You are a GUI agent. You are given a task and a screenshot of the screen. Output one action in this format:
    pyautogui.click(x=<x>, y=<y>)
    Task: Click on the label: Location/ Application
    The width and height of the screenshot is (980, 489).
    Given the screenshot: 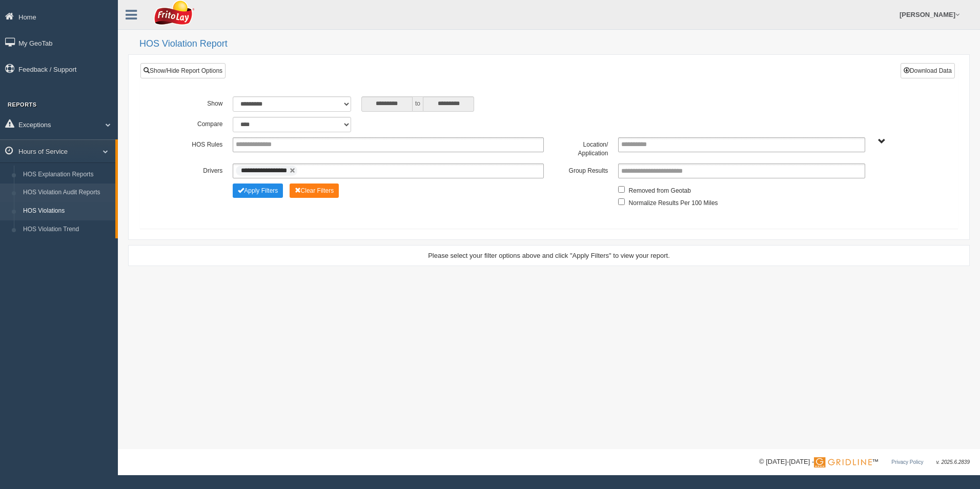 What is the action you would take?
    pyautogui.click(x=581, y=147)
    